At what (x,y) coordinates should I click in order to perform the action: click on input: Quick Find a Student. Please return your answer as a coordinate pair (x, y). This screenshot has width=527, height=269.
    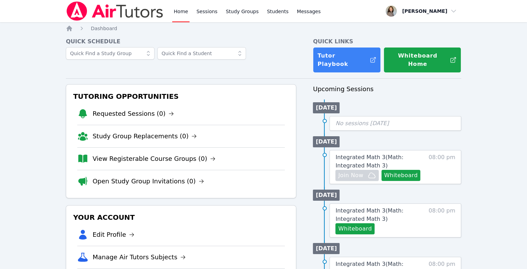
    Looking at the image, I should click on (202, 53).